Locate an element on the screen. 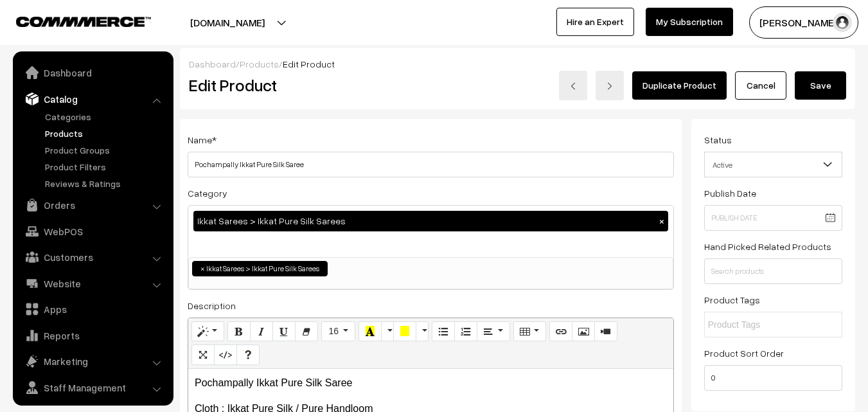 This screenshot has height=412, width=868. a: Reports is located at coordinates (92, 335).